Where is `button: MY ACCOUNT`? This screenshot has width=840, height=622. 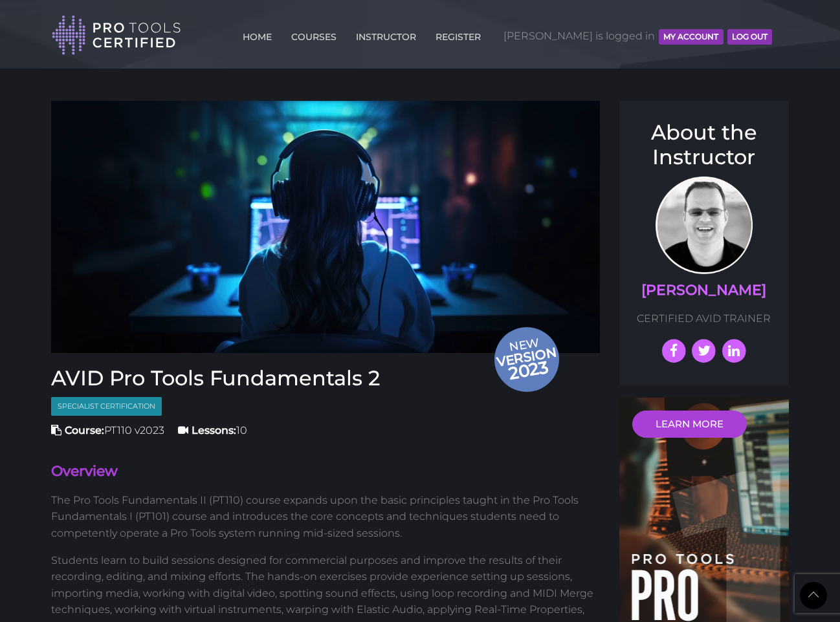 button: MY ACCOUNT is located at coordinates (690, 37).